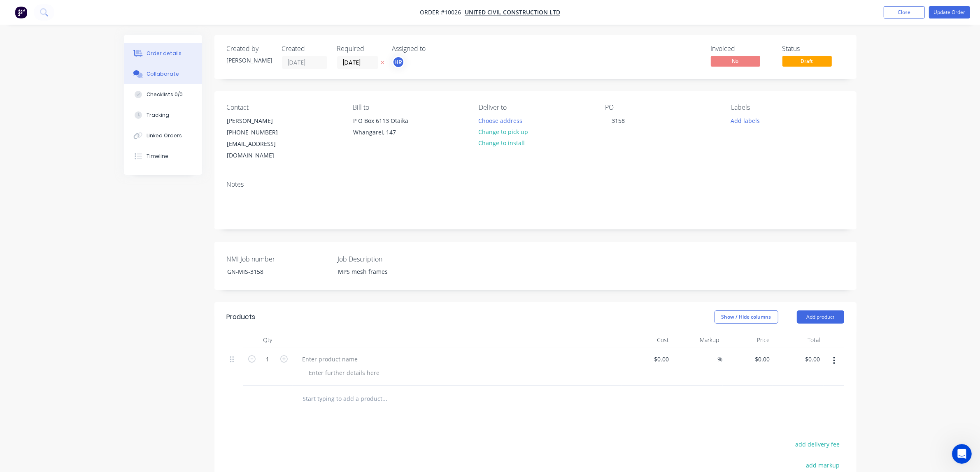  I want to click on button: add delivery fee, so click(817, 444).